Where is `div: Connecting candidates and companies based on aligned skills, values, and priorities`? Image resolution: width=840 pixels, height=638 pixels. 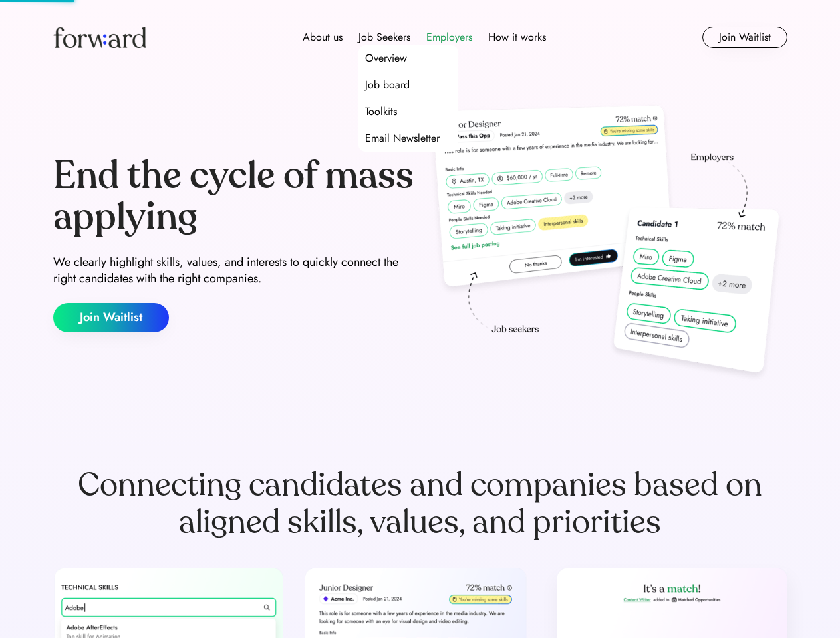
div: Connecting candidates and companies based on aligned skills, values, and priorities is located at coordinates (420, 503).